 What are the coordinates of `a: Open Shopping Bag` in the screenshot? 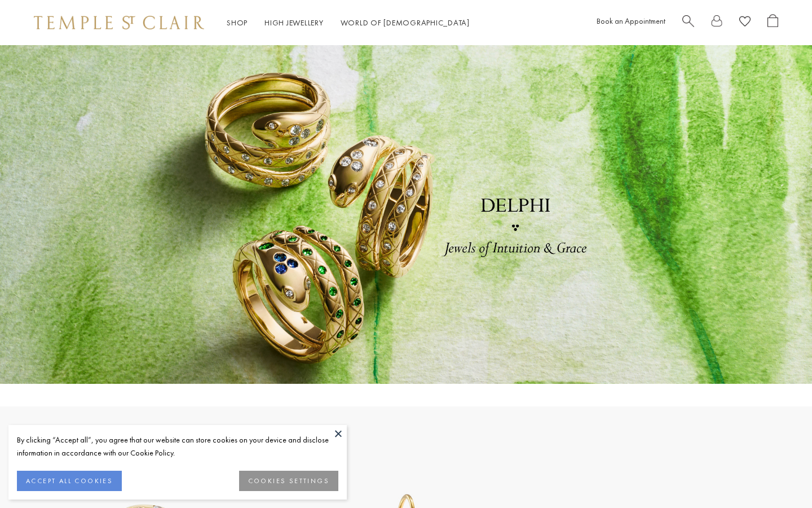 It's located at (773, 22).